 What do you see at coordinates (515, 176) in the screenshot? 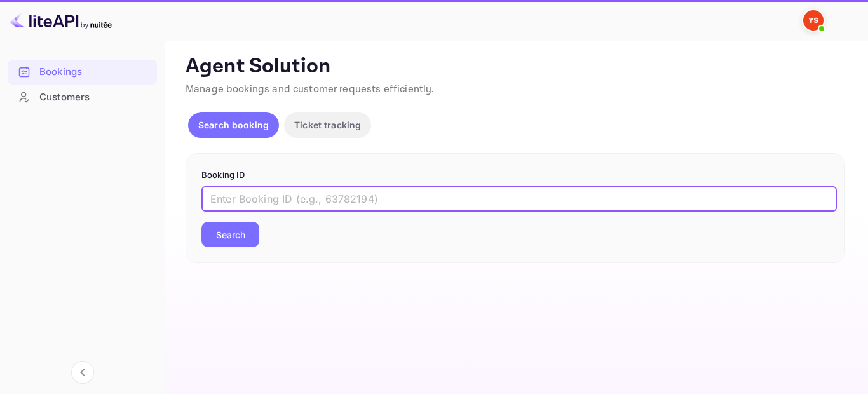
I see `p: Booking ID` at bounding box center [515, 176].